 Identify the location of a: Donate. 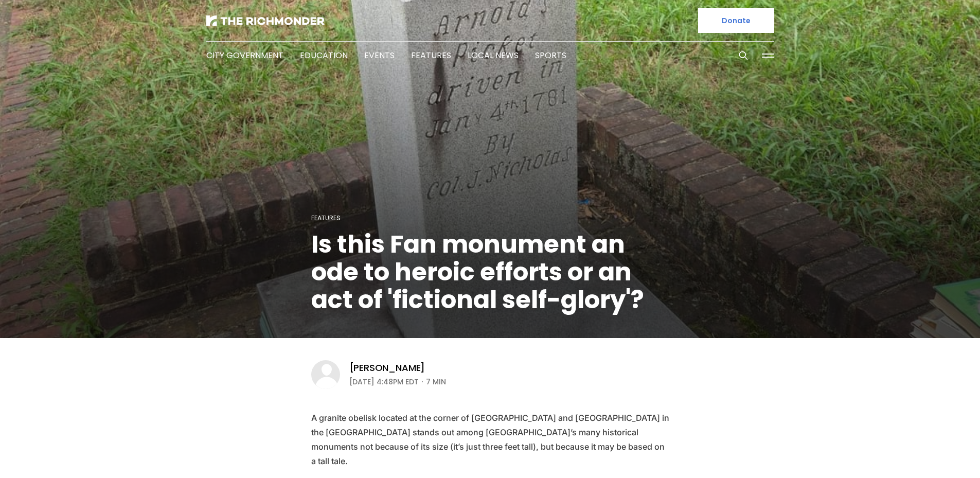
(736, 21).